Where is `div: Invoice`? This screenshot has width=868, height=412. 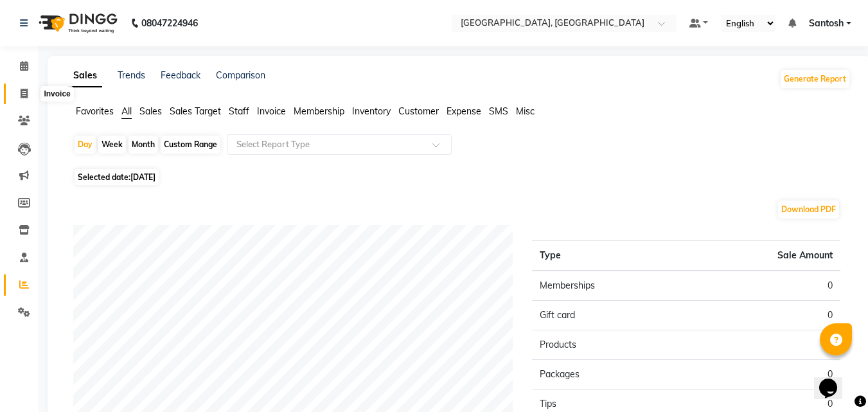 div: Invoice is located at coordinates (57, 94).